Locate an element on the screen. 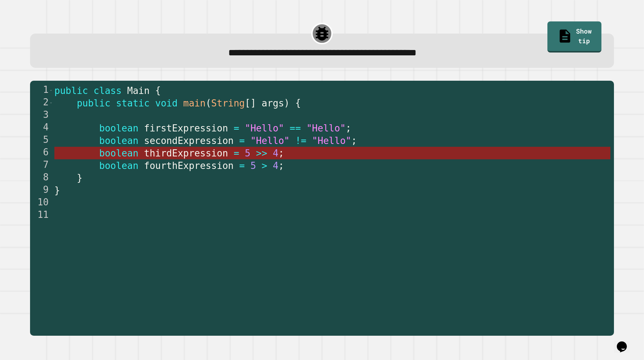 The image size is (644, 360). div: 3 is located at coordinates (41, 115).